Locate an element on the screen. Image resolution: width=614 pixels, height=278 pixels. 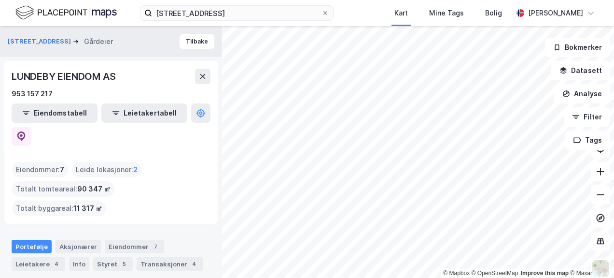
a: Mapbox is located at coordinates (456, 273).